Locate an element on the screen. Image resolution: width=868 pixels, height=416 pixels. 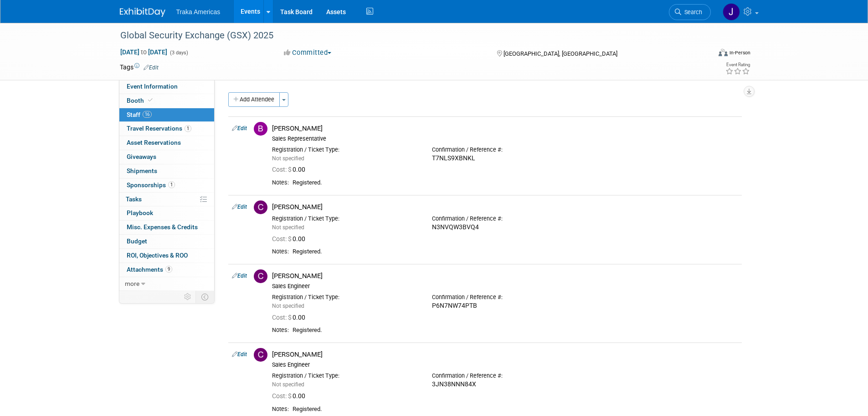
td: Tags is located at coordinates (139, 67).